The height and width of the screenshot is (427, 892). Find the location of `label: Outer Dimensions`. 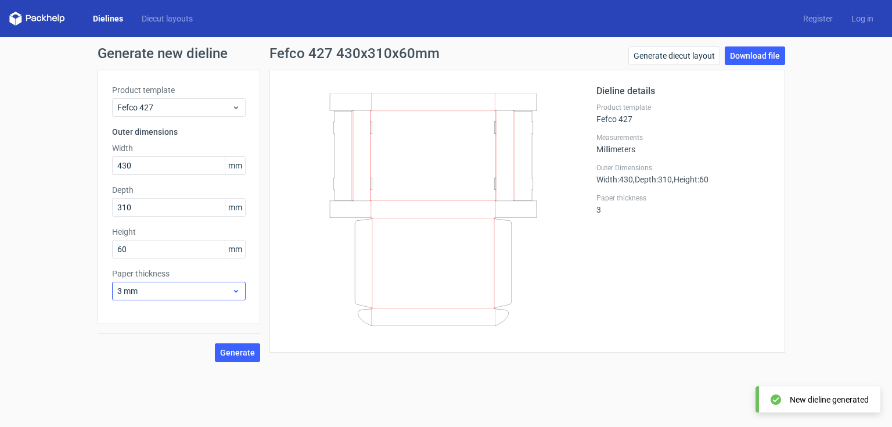

label: Outer Dimensions is located at coordinates (683, 168).